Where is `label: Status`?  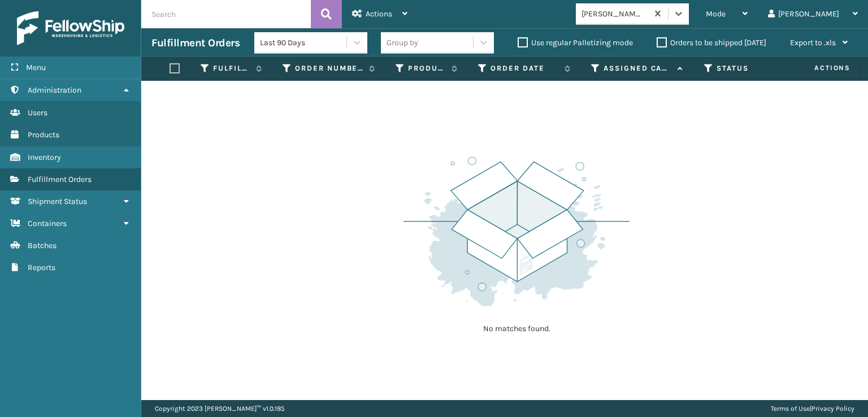
label: Status is located at coordinates (750, 68).